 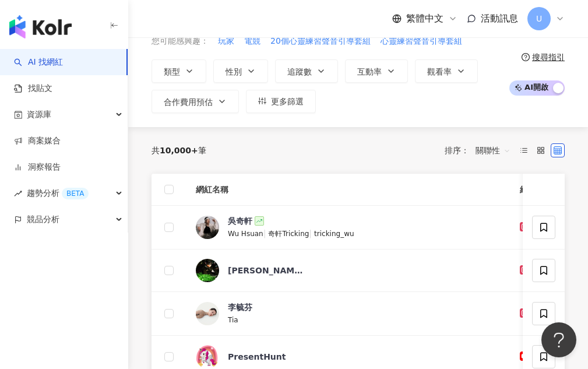 What do you see at coordinates (334, 234) in the screenshot?
I see `span: tricking_wu` at bounding box center [334, 234].